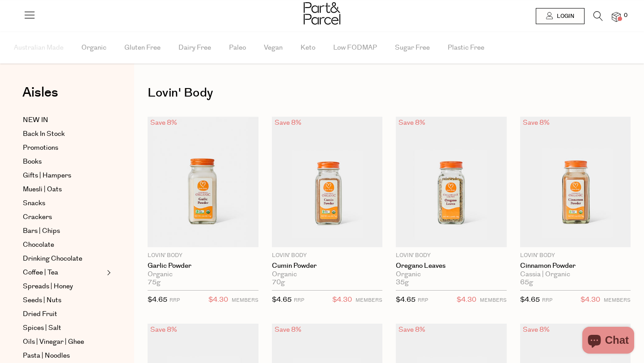 The width and height of the screenshot is (644, 363). Describe the element at coordinates (560, 16) in the screenshot. I see `a: Login` at that location.